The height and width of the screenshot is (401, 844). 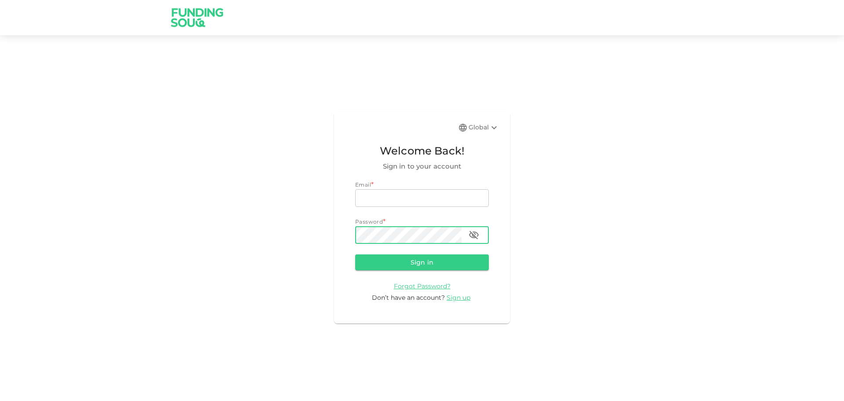 What do you see at coordinates (422, 198) in the screenshot?
I see `div: email` at bounding box center [422, 198].